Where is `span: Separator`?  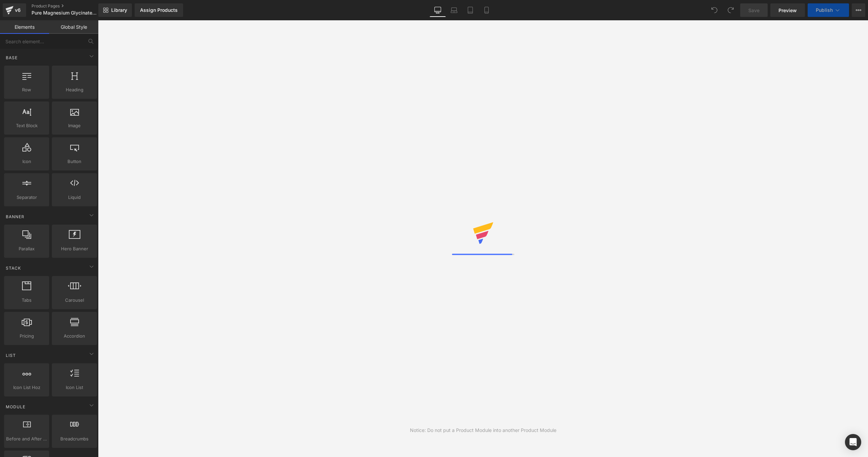 span: Separator is located at coordinates (27, 198).